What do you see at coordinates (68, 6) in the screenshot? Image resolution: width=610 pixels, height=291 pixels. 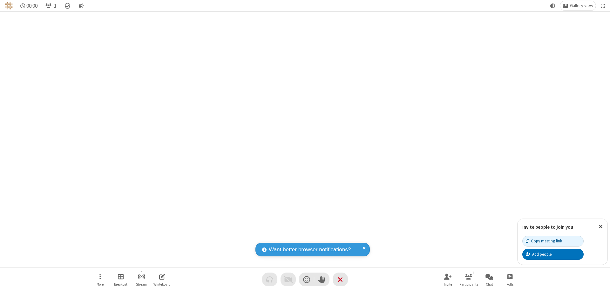 I see `div: Meeting details Encryption enabled` at bounding box center [68, 6].